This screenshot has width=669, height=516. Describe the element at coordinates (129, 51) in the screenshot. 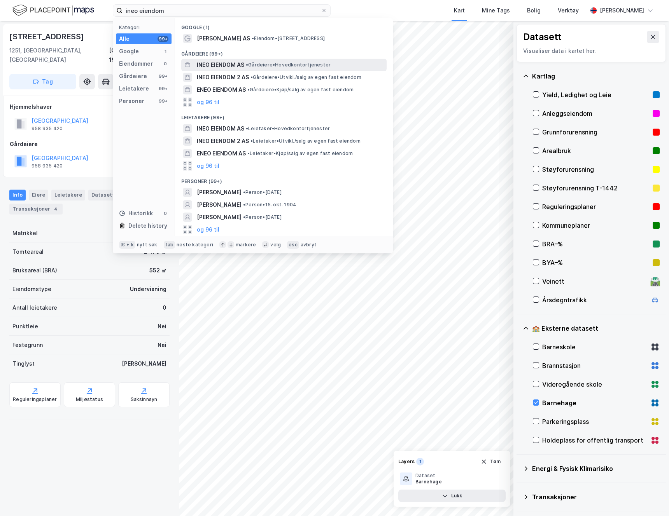

I see `div: Google` at that location.